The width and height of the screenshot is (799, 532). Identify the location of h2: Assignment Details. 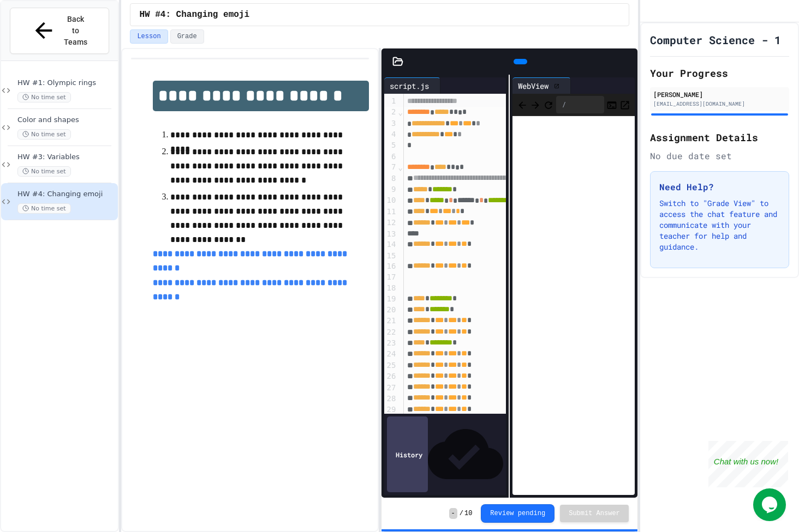
(719, 138).